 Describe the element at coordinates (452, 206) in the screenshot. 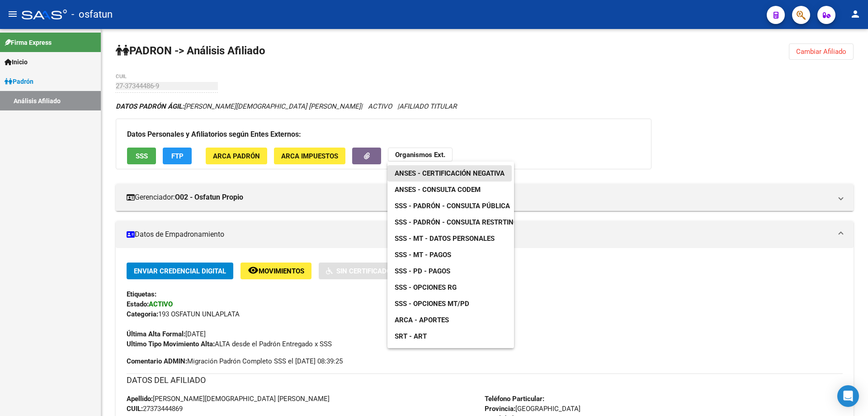

I see `a: SSS - Padrón - Consulta Pública` at that location.